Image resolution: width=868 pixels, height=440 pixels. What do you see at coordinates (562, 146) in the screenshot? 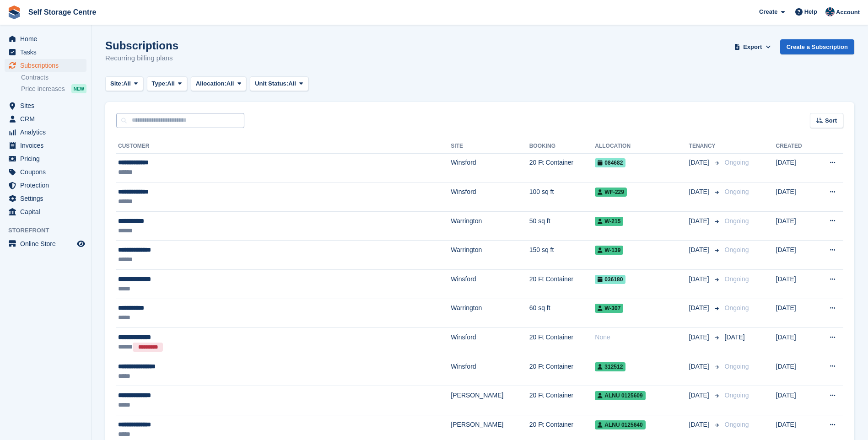
I see `th: Booking` at bounding box center [562, 146].